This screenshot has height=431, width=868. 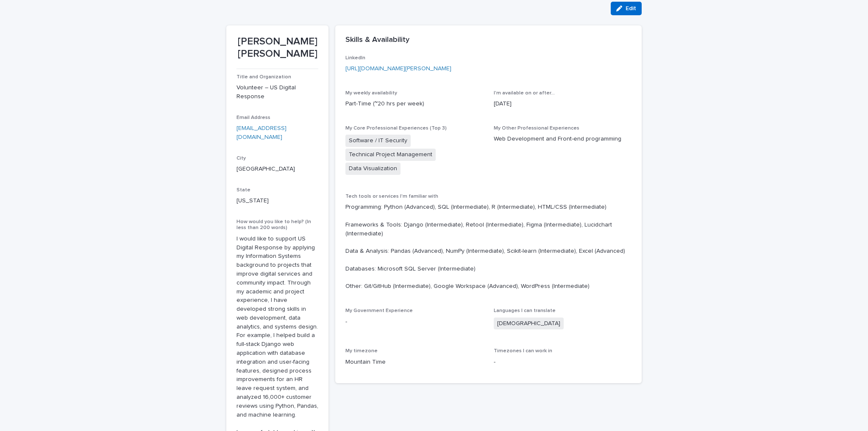 What do you see at coordinates (264, 77) in the screenshot?
I see `span: Title and Organization` at bounding box center [264, 77].